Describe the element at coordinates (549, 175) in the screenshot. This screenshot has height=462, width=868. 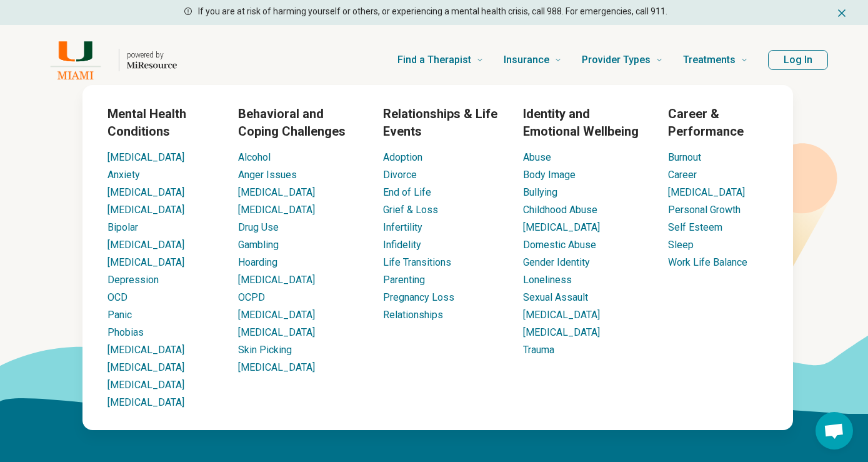
I see `a: Body Image` at that location.